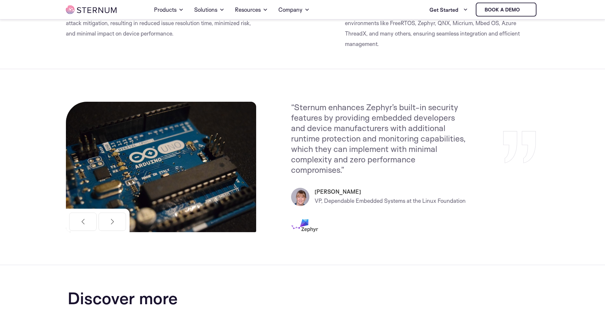  Describe the element at coordinates (448, 10) in the screenshot. I see `a: Get Started` at that location.